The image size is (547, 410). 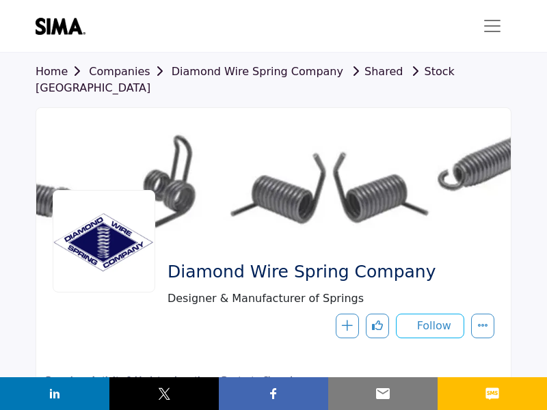 What do you see at coordinates (65, 385) in the screenshot?
I see `a: Overview` at bounding box center [65, 385].